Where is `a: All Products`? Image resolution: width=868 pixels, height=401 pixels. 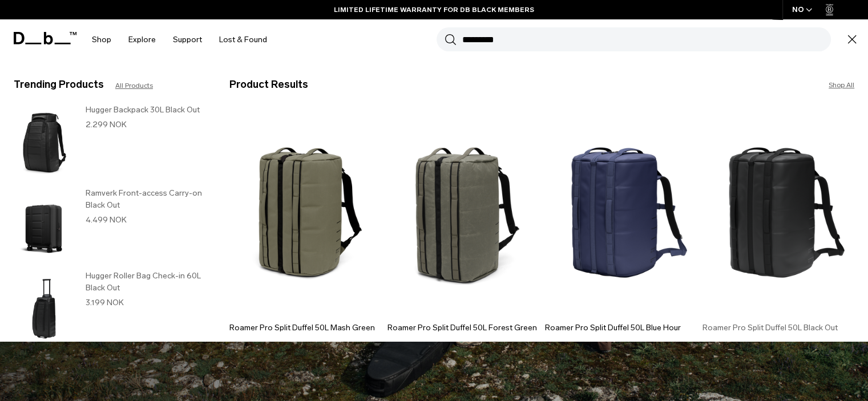 a: All Products is located at coordinates (134, 86).